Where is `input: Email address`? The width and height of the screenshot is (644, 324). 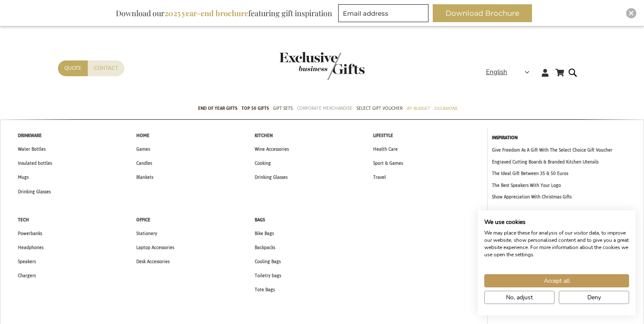 input: Email address is located at coordinates (383, 13).